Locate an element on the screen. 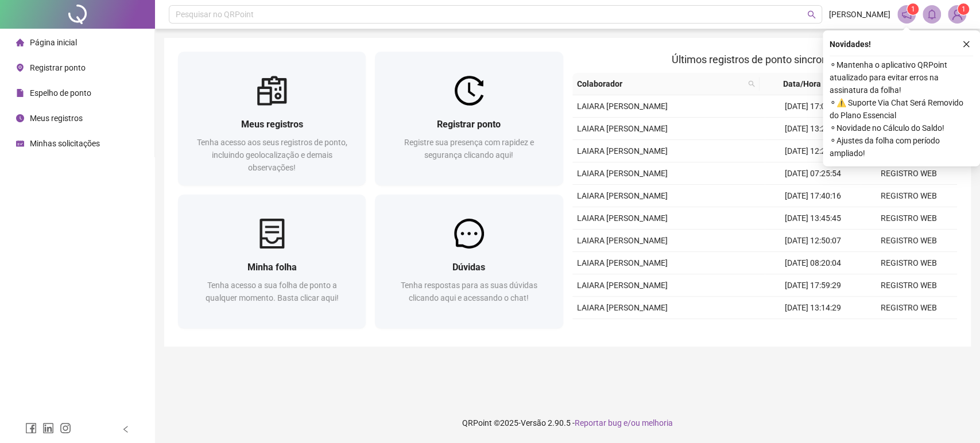 This screenshot has height=443, width=980. span: Versão is located at coordinates (534, 423).